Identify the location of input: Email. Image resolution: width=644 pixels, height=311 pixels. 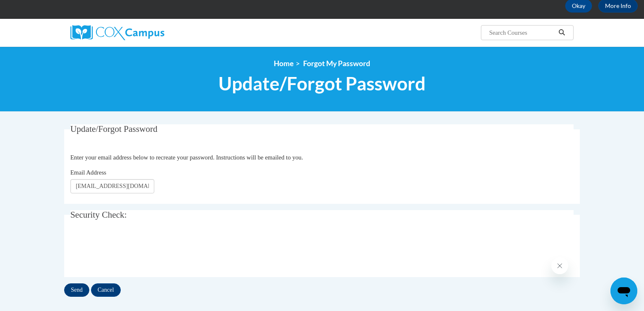
(112, 187).